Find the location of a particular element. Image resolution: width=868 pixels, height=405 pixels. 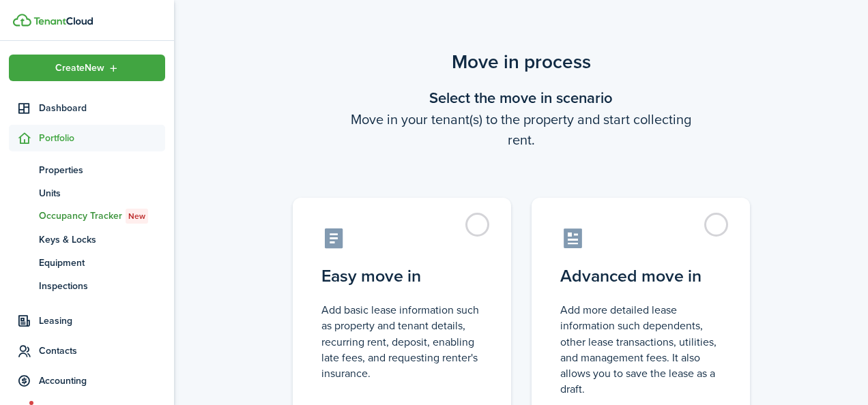

wizard-step-header-title: Select the move in scenario is located at coordinates (521, 97).